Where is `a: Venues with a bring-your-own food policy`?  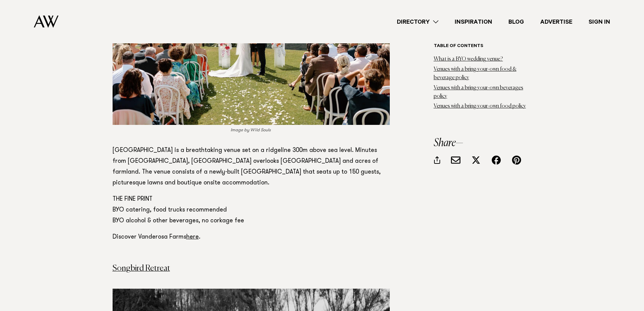 a: Venues with a bring-your-own food policy is located at coordinates (479, 106).